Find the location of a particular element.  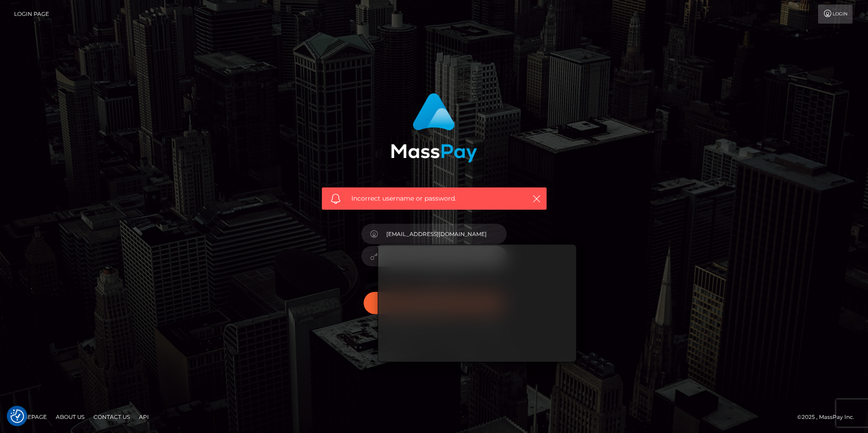

img: Revisit consent button is located at coordinates (17, 416).